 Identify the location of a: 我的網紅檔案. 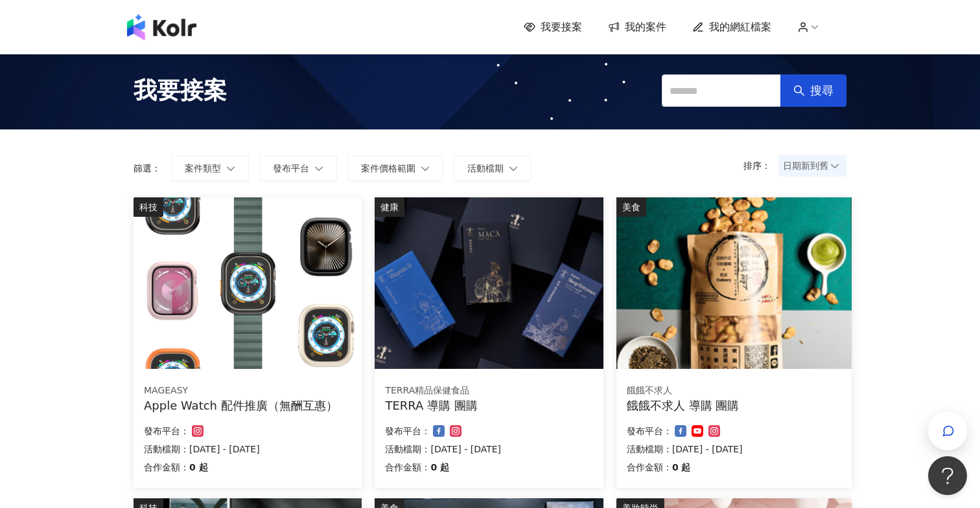
(732, 27).